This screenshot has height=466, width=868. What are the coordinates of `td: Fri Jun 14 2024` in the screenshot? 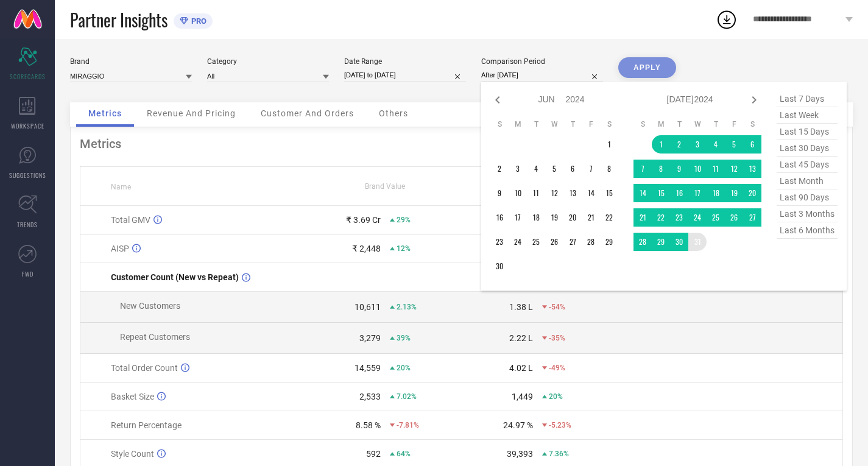 It's located at (591, 193).